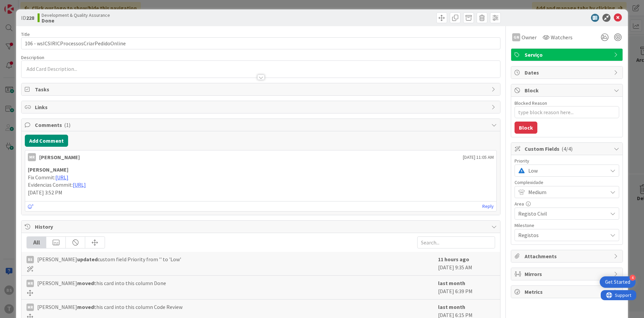  I want to click on span: Evidencias Commit:, so click(50, 184).